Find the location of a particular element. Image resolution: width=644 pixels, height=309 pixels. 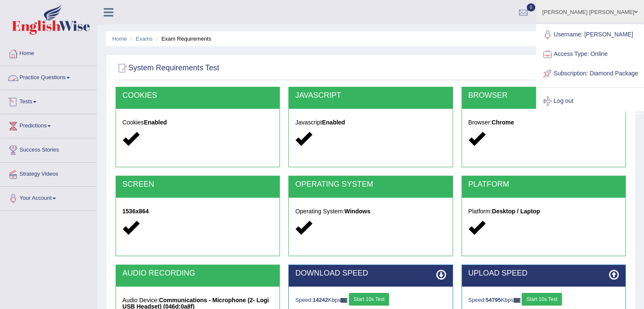

a: Predictions is located at coordinates (49, 125).